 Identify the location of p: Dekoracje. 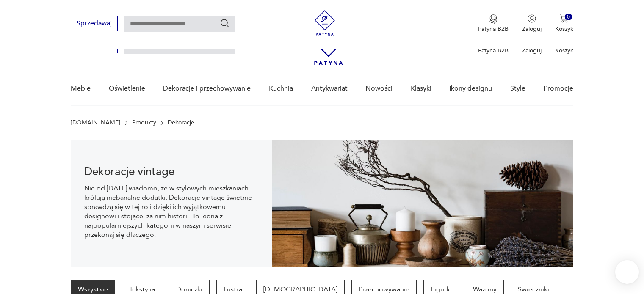
(181, 123).